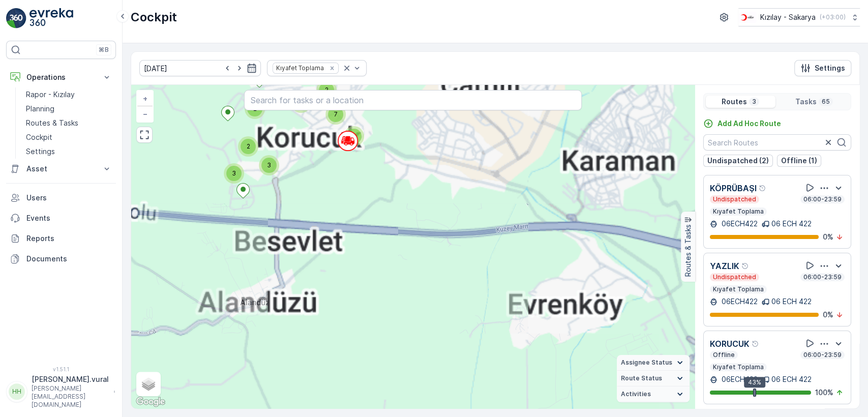 This screenshot has width=868, height=417. Describe the element at coordinates (823, 68) in the screenshot. I see `button: Settings` at that location.